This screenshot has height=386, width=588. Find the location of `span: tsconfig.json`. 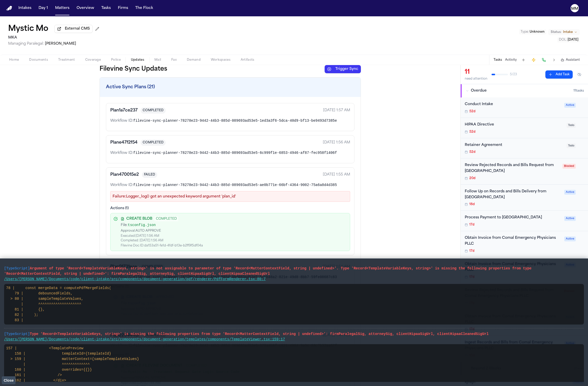

span: tsconfig.json is located at coordinates (141, 225).